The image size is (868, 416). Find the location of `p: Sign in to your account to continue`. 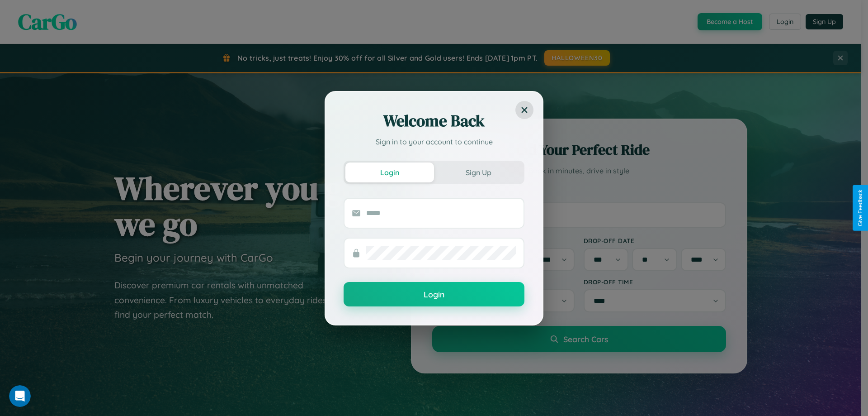

p: Sign in to your account to continue is located at coordinates (434, 142).